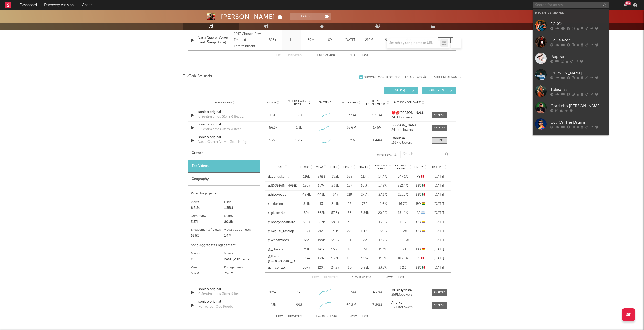 The height and width of the screenshot is (330, 644). What do you see at coordinates (578, 40) in the screenshot?
I see `div: De La Rose` at bounding box center [578, 40].